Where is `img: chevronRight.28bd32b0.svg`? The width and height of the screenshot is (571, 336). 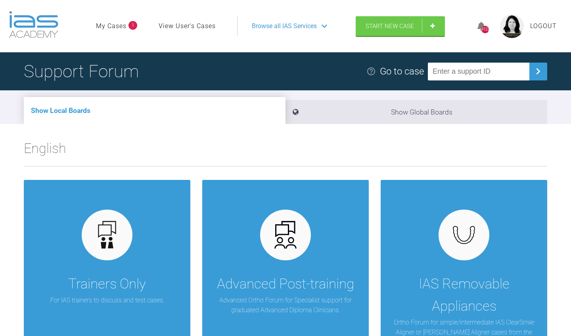
img: chevronRight.28bd32b0.svg is located at coordinates (538, 71).